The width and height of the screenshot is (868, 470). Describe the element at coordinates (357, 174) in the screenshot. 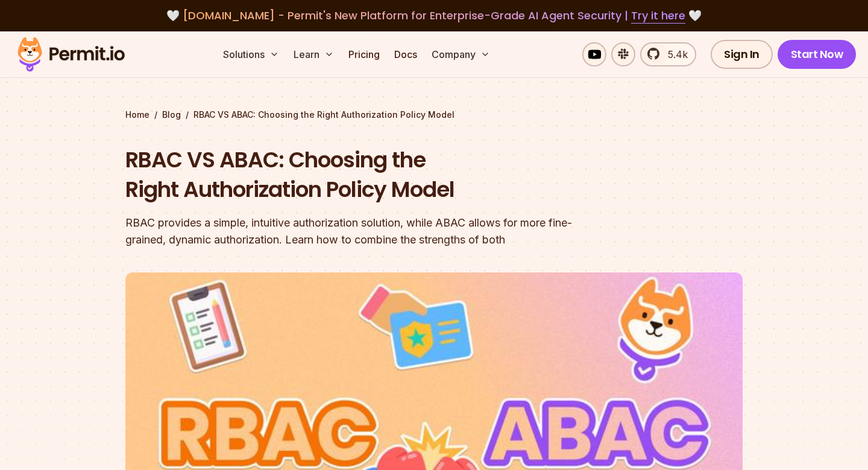

I see `h1: RBAC VS ABAC: Choosing the Right Authorization Policy Model` at that location.